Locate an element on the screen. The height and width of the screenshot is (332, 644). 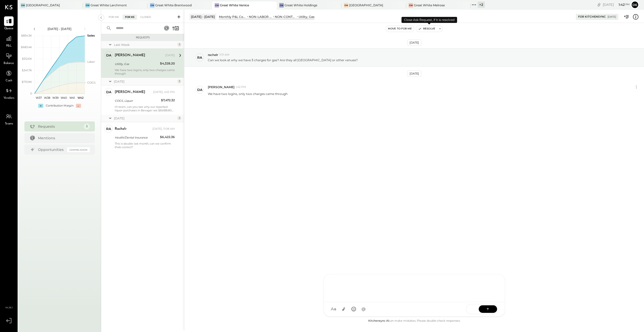
div: Hi team, can you see why our reported liquor purchases in Bevager are $8,688.80 but here they're ... is located at coordinates (145, 109).